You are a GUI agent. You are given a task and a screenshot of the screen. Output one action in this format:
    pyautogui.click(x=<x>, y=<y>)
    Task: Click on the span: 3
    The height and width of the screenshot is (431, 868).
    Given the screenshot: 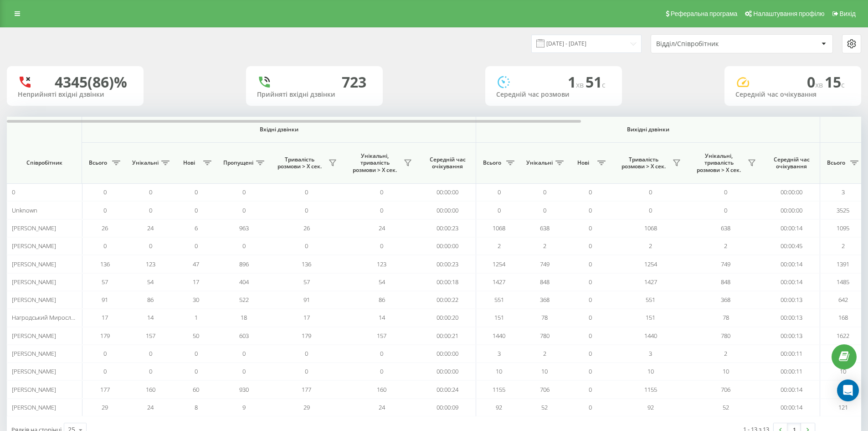 What is the action you would take?
    pyautogui.click(x=650, y=353)
    